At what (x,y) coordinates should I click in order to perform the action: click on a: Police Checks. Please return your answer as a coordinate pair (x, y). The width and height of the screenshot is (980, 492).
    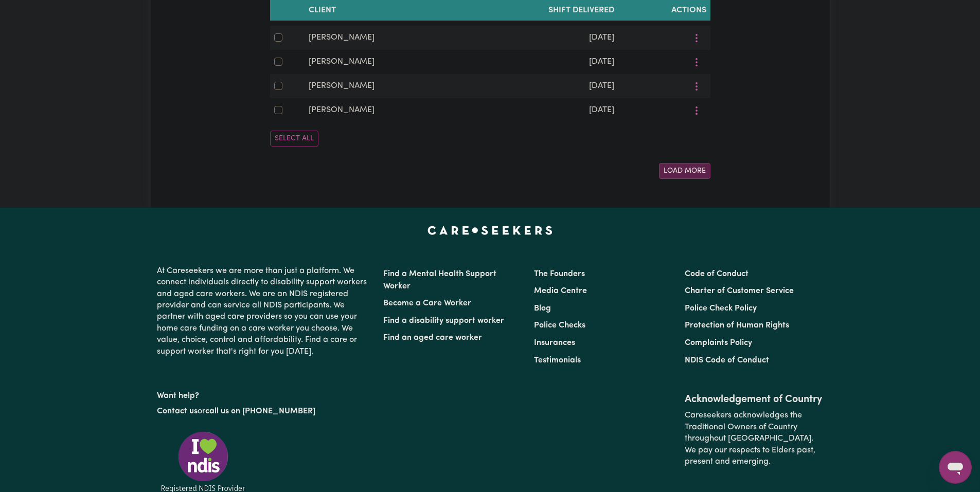
    Looking at the image, I should click on (560, 325).